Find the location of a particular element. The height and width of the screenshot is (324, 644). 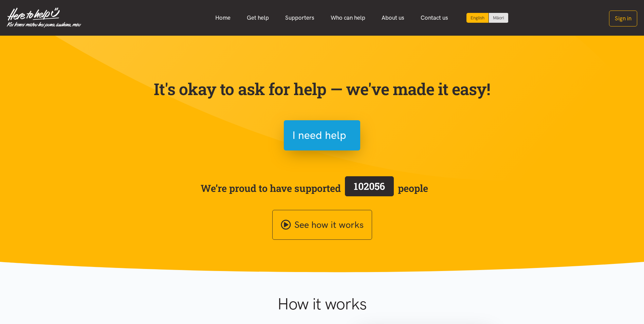

a: Contact us is located at coordinates (434, 18).